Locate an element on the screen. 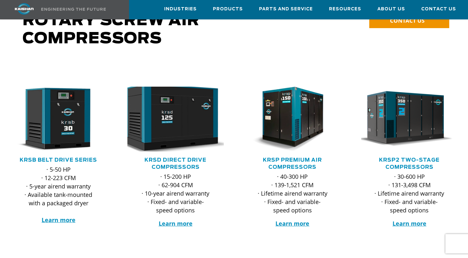 This screenshot has height=258, width=468. p: · 5-50 HP · 12-223 CFM · 5-year airend warranty · Available tank-mounted with a packaged dryer is located at coordinates (58, 194).